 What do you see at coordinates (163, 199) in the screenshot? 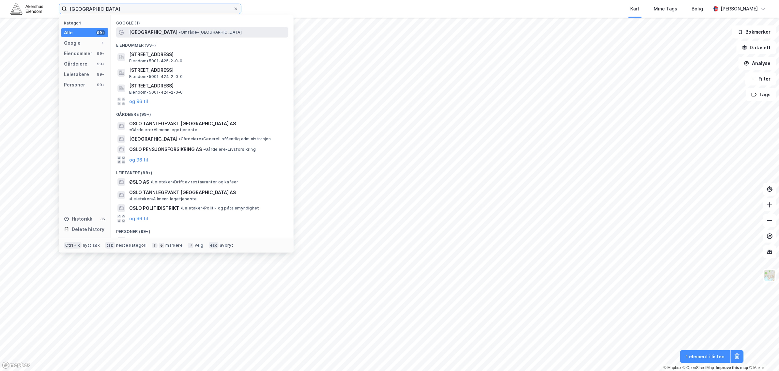
I see `span: Leietaker • Allmenn legetjeneste` at bounding box center [163, 199].